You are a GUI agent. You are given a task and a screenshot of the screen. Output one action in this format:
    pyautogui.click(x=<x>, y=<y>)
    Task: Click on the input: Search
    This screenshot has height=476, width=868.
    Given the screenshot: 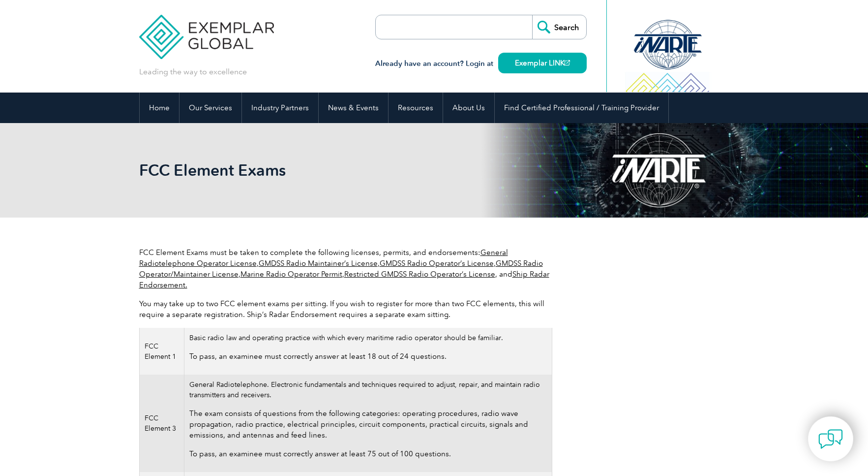 What is the action you would take?
    pyautogui.click(x=559, y=27)
    